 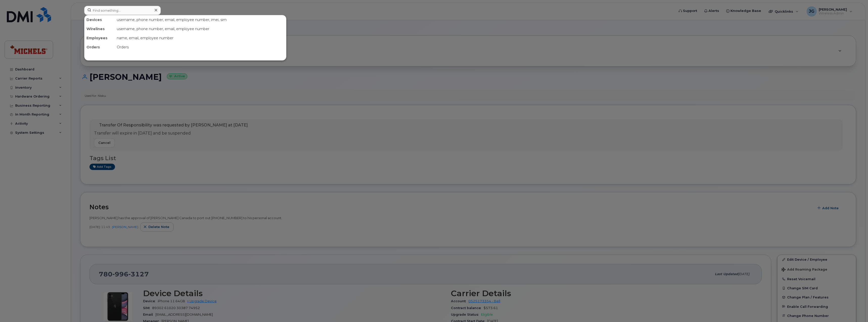 What do you see at coordinates (201, 29) in the screenshot?
I see `div: username, phone number, email, employee number` at bounding box center [201, 29].